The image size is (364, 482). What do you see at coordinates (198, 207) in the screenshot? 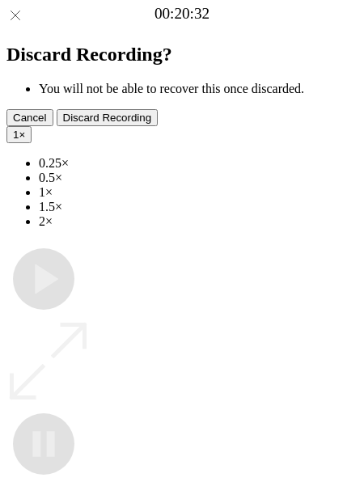
I see `li: 1.5×` at bounding box center [198, 207].